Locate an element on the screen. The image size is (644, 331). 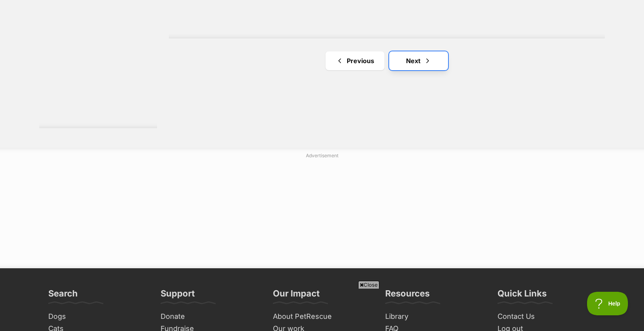
nav: Pagination is located at coordinates (387, 61).